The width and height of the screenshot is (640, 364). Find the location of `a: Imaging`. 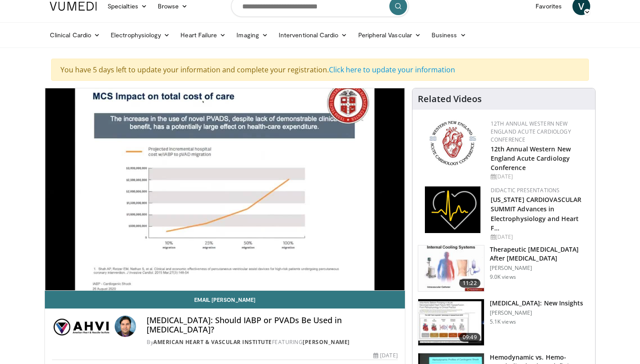

a: Imaging is located at coordinates (252, 35).